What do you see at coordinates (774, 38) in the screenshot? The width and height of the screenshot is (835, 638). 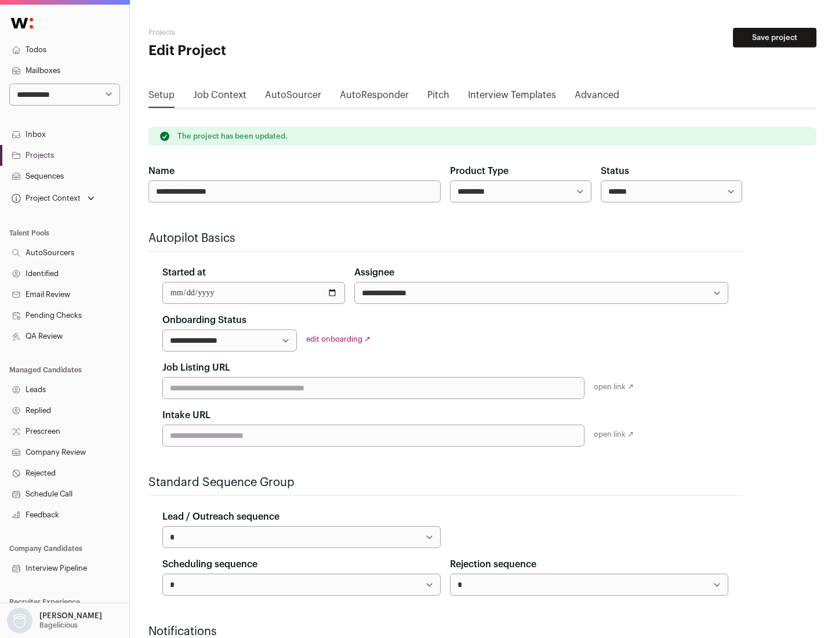 I see `button: Save project` at bounding box center [774, 38].